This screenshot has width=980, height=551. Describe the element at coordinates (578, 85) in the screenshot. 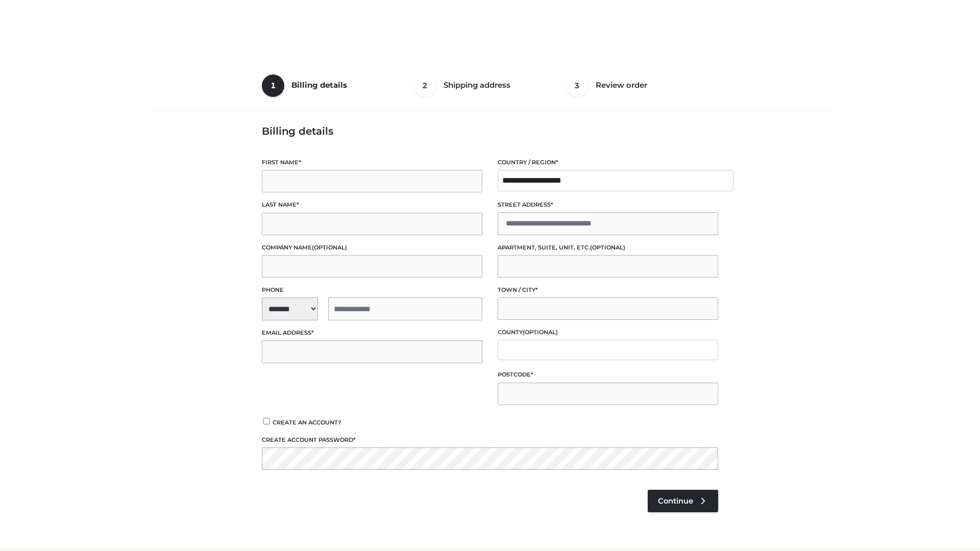

I see `span: 3` at that location.